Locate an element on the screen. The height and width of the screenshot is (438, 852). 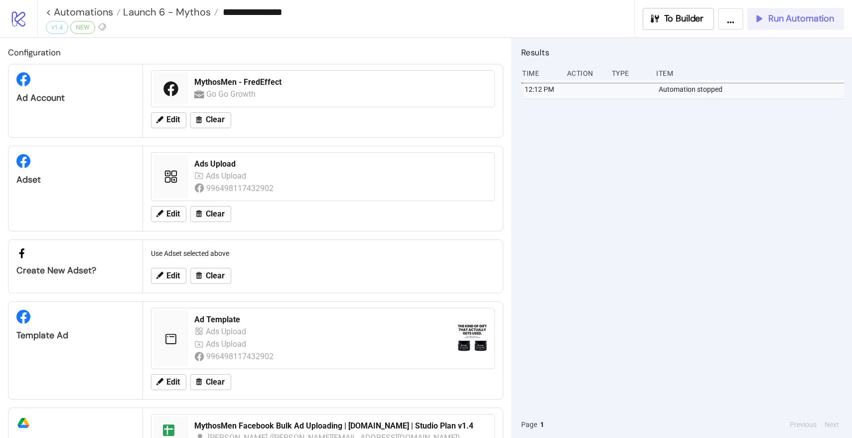
a: Launch 6 - Mythos is located at coordinates (169, 12).